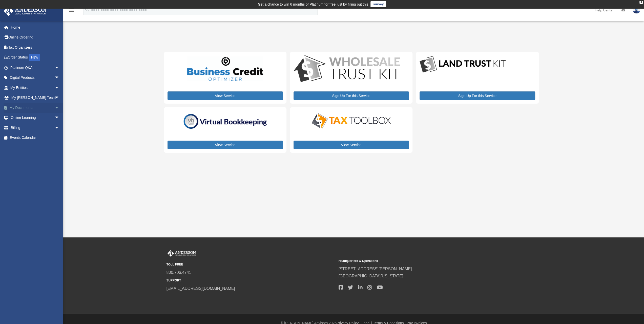 The image size is (644, 324). What do you see at coordinates (463, 64) in the screenshot?
I see `img: LandTrust_lgo-1.jpg` at bounding box center [463, 64].